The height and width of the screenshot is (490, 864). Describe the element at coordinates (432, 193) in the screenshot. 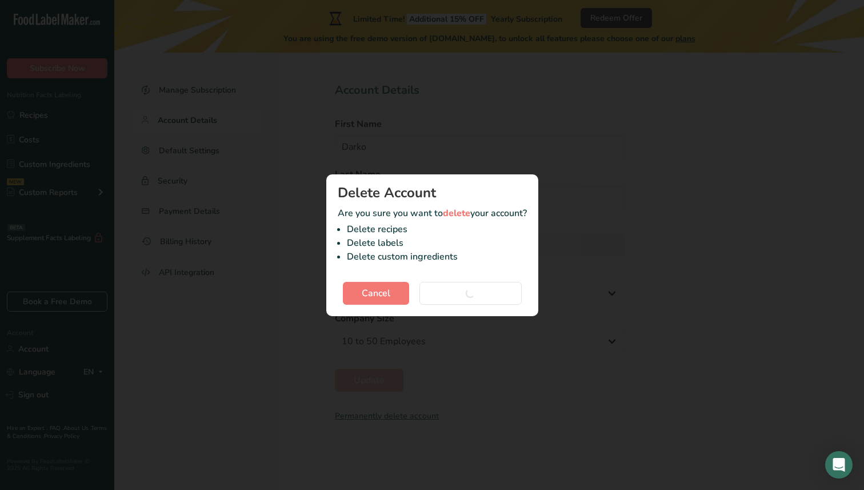

I see `h1: Delete Account` at that location.